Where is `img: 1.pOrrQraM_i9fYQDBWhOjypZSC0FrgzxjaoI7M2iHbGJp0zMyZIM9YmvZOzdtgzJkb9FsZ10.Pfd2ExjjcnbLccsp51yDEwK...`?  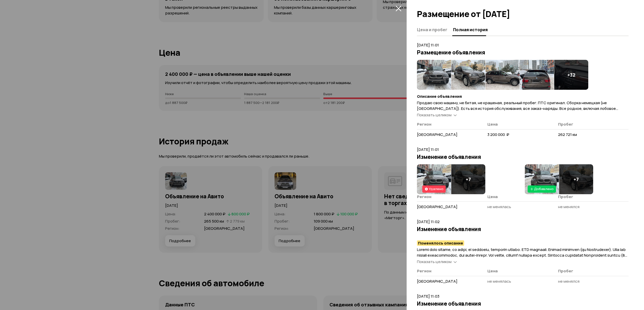 img: 1.pOrrQraM_i9fYQDBWhOjypZSC0FrgzxjaoI7M2iHbGJp0zMyZIM9YmvZOzdtgzJkb9FsZ10.Pfd2ExjjcnbLccsp51yDEwK... is located at coordinates (468, 75).